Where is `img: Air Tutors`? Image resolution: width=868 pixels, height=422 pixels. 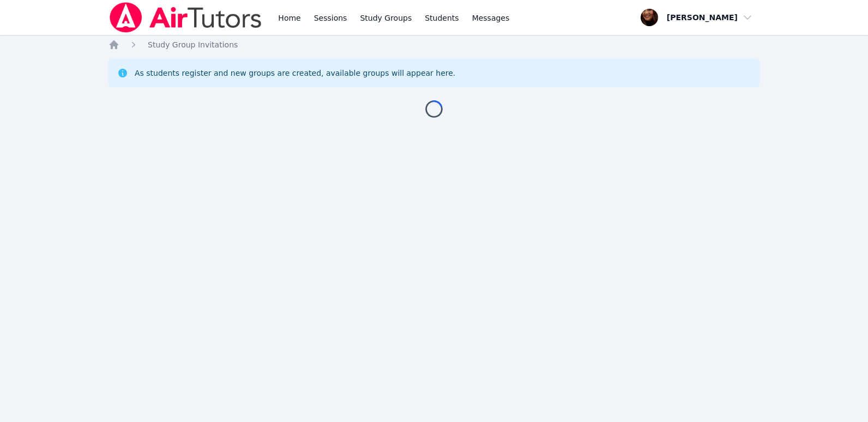 img: Air Tutors is located at coordinates (186, 17).